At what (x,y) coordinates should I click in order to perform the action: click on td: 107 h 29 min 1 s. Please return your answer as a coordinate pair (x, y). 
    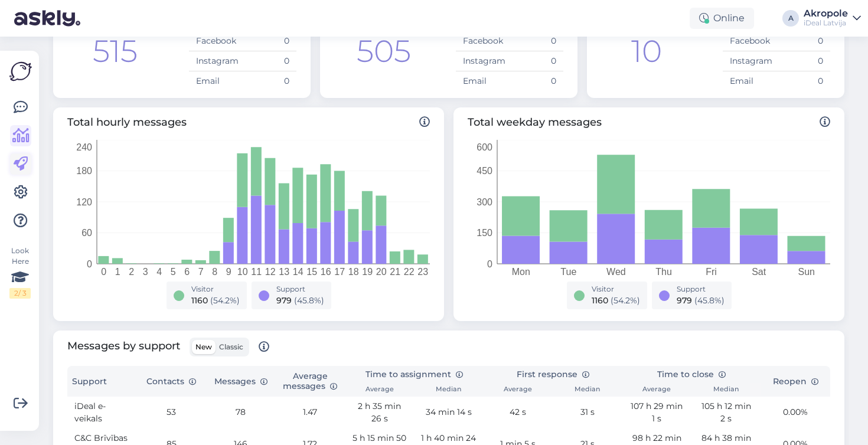
    Looking at the image, I should click on (657, 412).